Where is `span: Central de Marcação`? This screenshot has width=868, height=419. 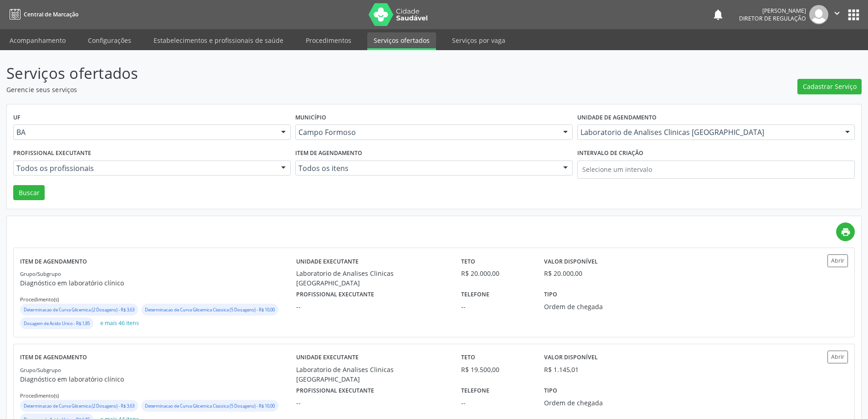
span: Central de Marcação is located at coordinates (51, 14).